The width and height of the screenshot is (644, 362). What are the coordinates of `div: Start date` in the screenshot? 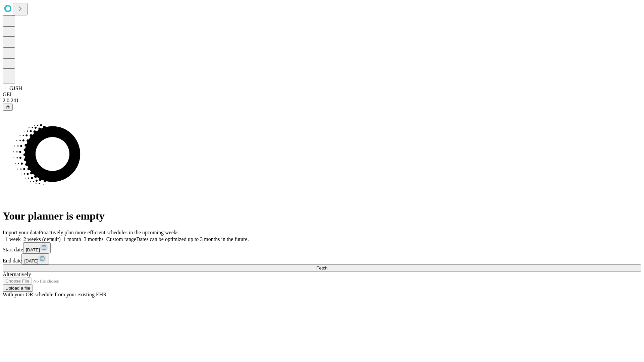 It's located at (322, 248).